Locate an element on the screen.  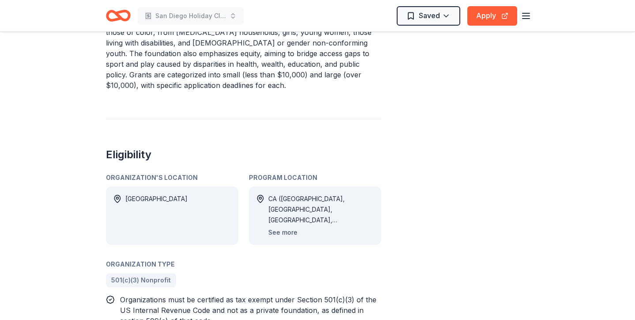
button: Apply is located at coordinates (492, 16).